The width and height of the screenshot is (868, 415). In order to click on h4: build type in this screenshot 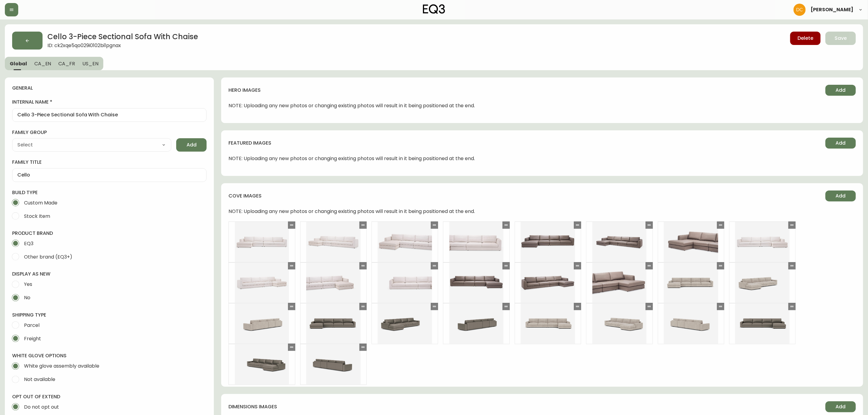, I will do `click(110, 193)`.